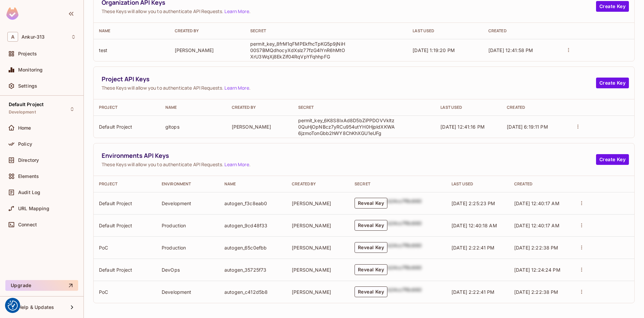 The width and height of the screenshot is (644, 318). Describe the element at coordinates (347, 126) in the screenshot. I see `p: permit_key_6K8S8IxAd8D5bZiPPDOVVkltz0QuHjOpNBcz7yRCu954utYH0HjpldXKWA6jzmoTonGbb2hWY8ChKhXGU1eUFg` at that location.